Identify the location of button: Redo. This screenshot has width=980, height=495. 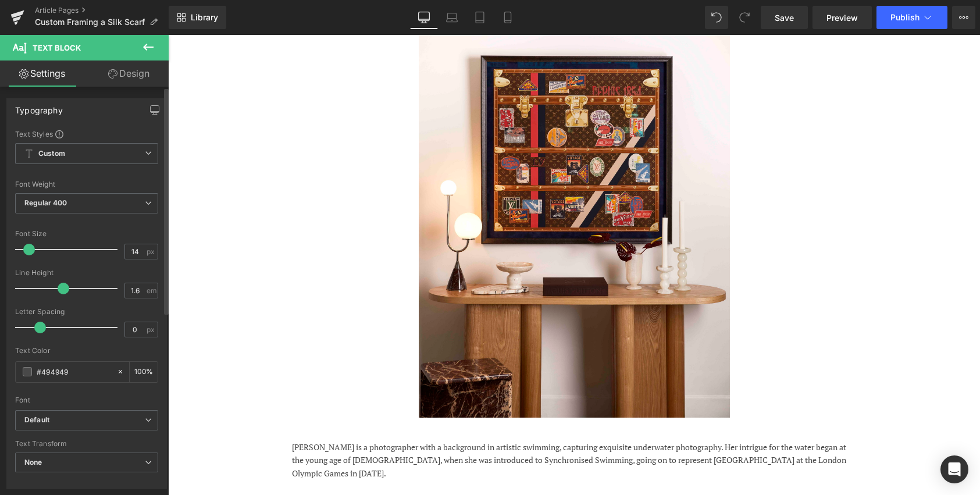
(745, 17).